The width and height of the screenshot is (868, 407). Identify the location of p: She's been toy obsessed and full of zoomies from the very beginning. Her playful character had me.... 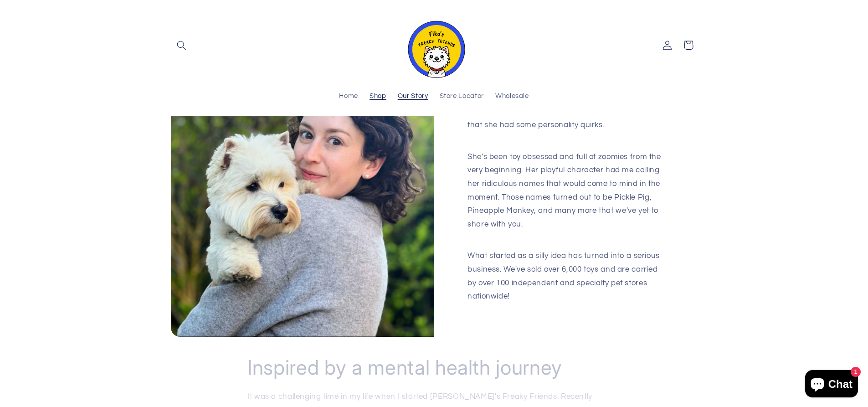
(566, 198).